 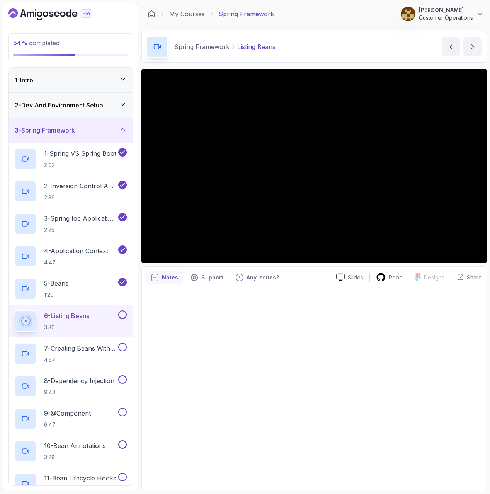 I want to click on button: 9-@Component6:47, so click(x=71, y=419).